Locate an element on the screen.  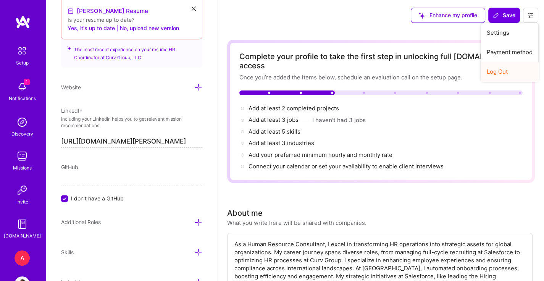
span: Website is located at coordinates (71, 87).